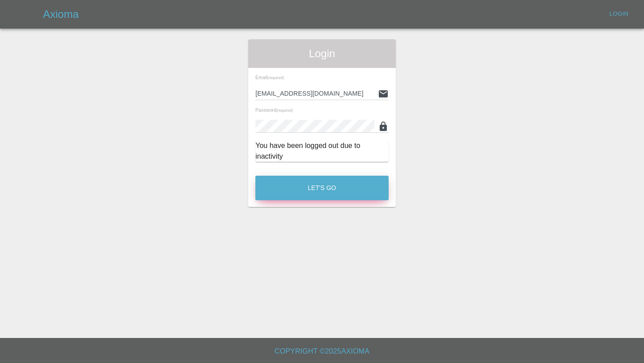 The image size is (644, 363). What do you see at coordinates (322, 54) in the screenshot?
I see `span: Login` at bounding box center [322, 54].